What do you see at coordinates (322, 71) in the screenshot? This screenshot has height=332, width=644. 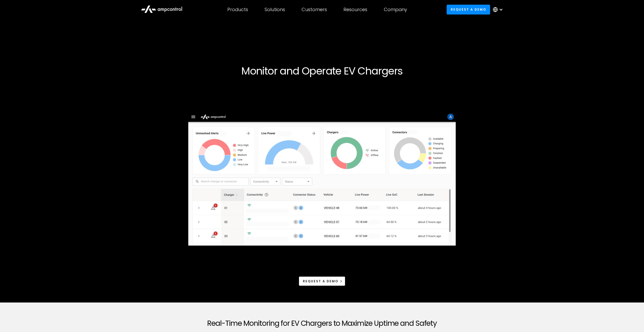 I see `h1: Monitor and Operate EV Chargers` at bounding box center [322, 71].